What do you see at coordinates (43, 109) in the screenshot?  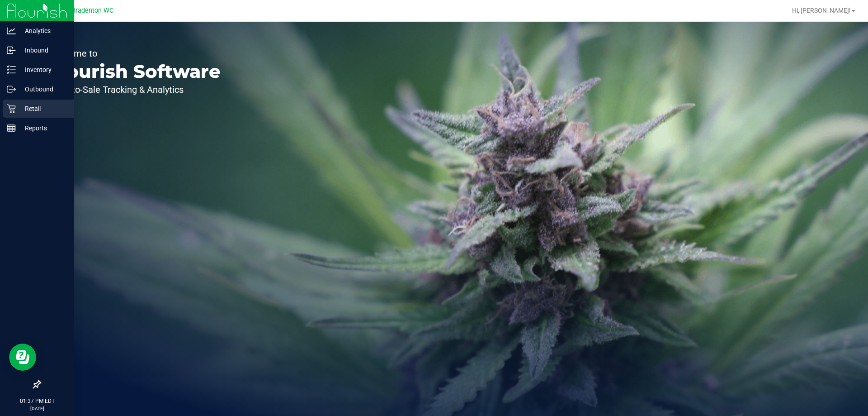 I see `p: Retail` at bounding box center [43, 109].